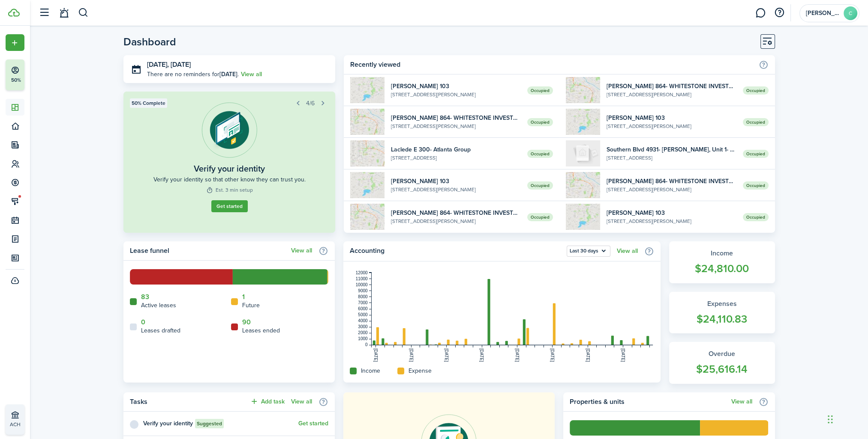  Describe the element at coordinates (229, 190) in the screenshot. I see `widget-step-time: Est. 3 min setup` at that location.